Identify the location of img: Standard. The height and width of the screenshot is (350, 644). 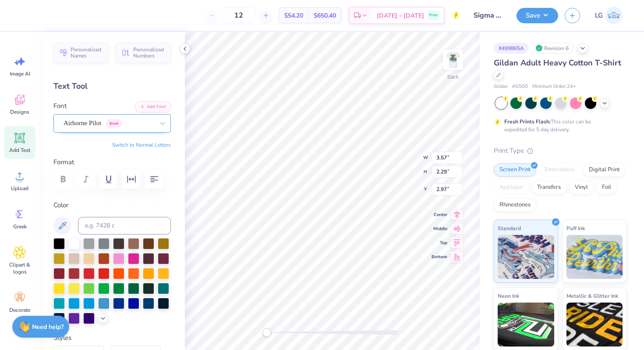
(526, 257).